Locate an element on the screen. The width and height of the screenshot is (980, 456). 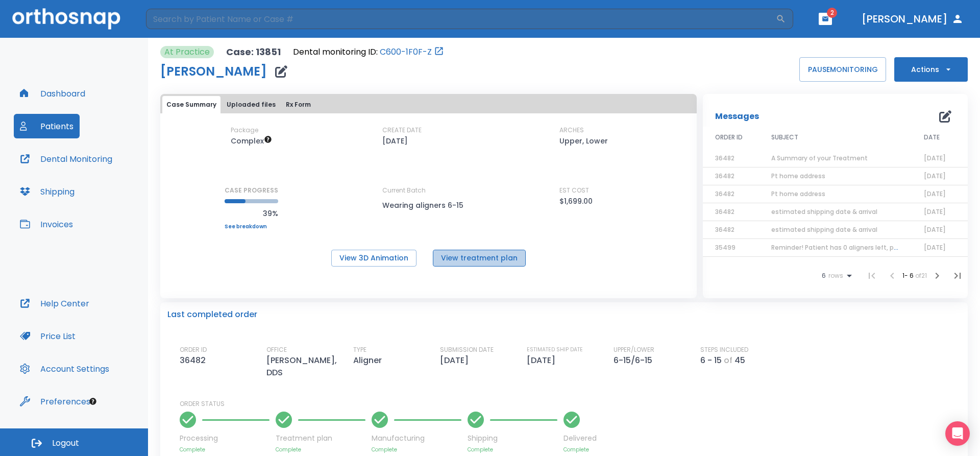
img: Orthosnap is located at coordinates (66, 18).